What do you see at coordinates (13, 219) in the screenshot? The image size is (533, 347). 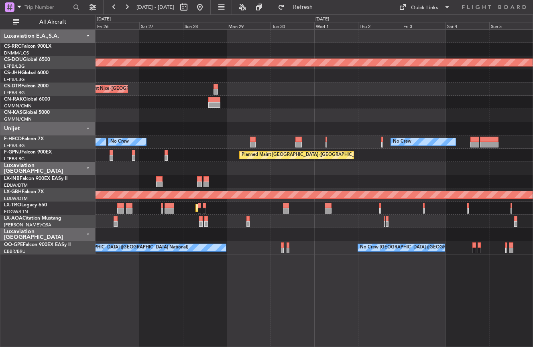 I see `span: LX-AOA` at bounding box center [13, 219].